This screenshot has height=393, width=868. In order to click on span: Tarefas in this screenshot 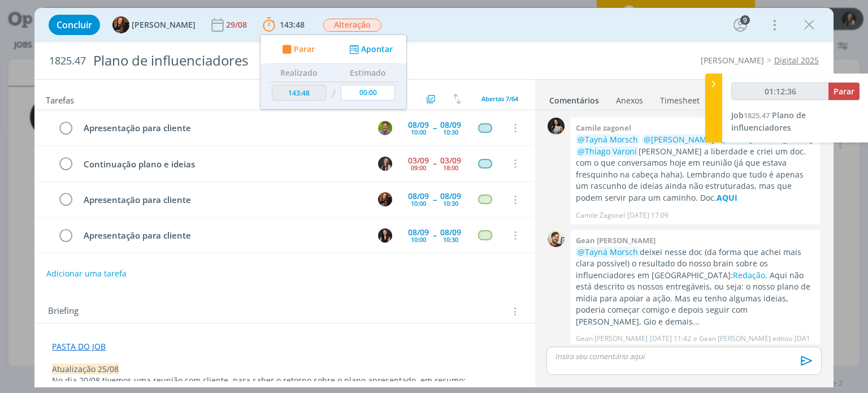, I will do `click(60, 99)`.